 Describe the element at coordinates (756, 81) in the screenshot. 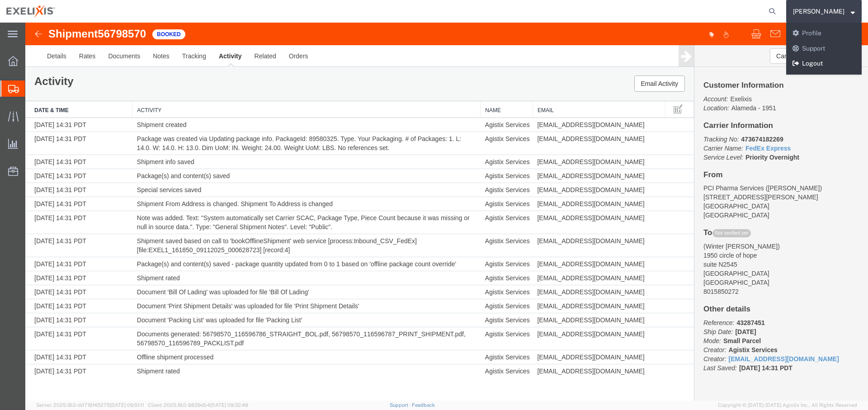

I see `p: Alameda - 1951` at that location.